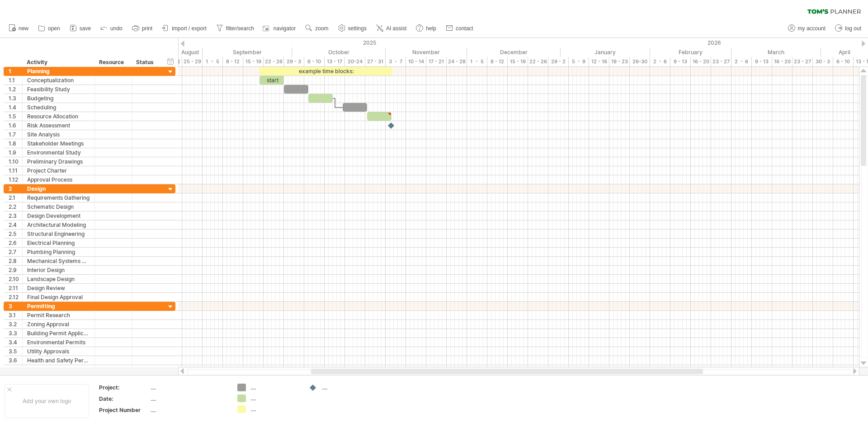 The height and width of the screenshot is (427, 868). I want to click on div: Date:, so click(124, 398).